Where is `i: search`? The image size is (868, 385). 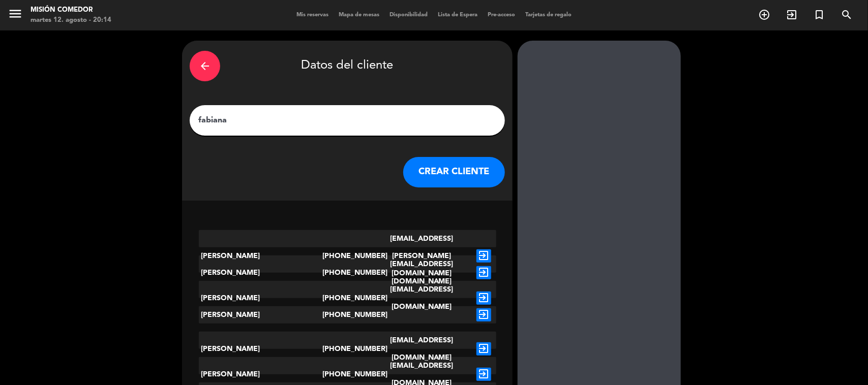 i: search is located at coordinates (847, 15).